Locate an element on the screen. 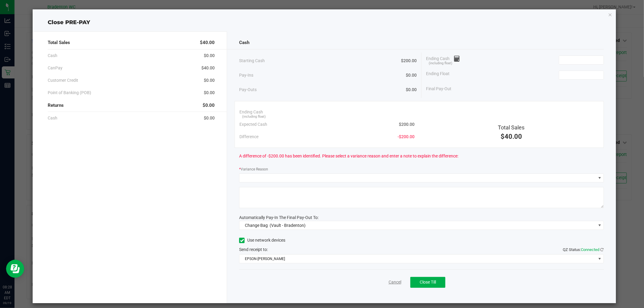 The image size is (644, 308). span: Expected Cash is located at coordinates (253, 124).